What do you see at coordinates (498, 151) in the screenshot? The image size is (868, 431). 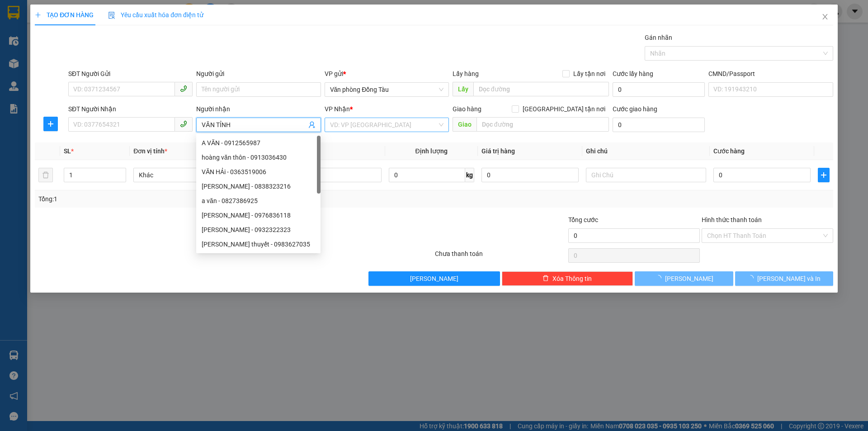 I see `span: Giá trị hàng` at bounding box center [498, 151].